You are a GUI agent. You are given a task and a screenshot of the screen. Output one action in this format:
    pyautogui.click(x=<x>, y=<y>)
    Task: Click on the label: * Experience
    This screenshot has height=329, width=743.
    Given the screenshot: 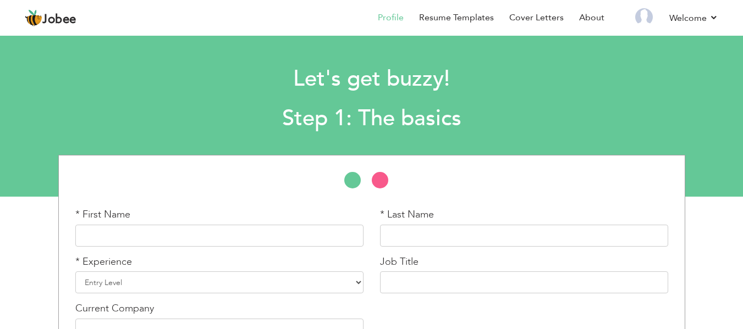 What is the action you would take?
    pyautogui.click(x=103, y=262)
    